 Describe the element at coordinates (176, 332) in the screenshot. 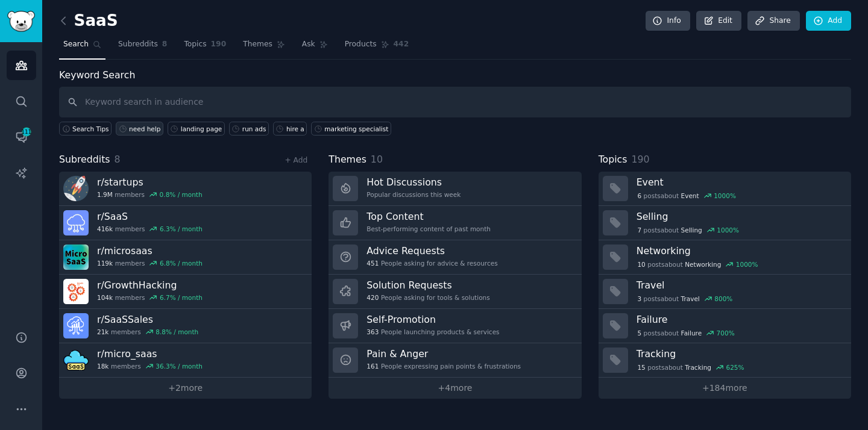

I see `div: 8.8 % / month` at that location.